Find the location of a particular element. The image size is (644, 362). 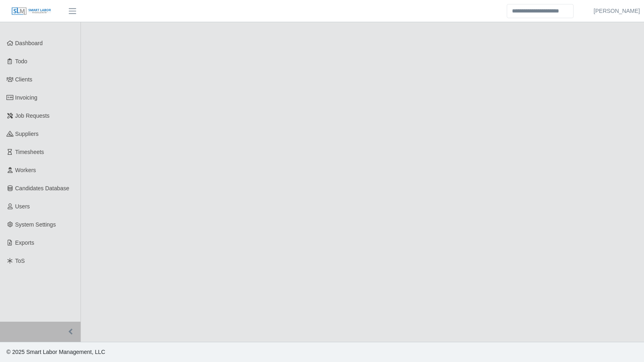

span: © 2025 Smart Labor Management, LLC is located at coordinates (56, 352).